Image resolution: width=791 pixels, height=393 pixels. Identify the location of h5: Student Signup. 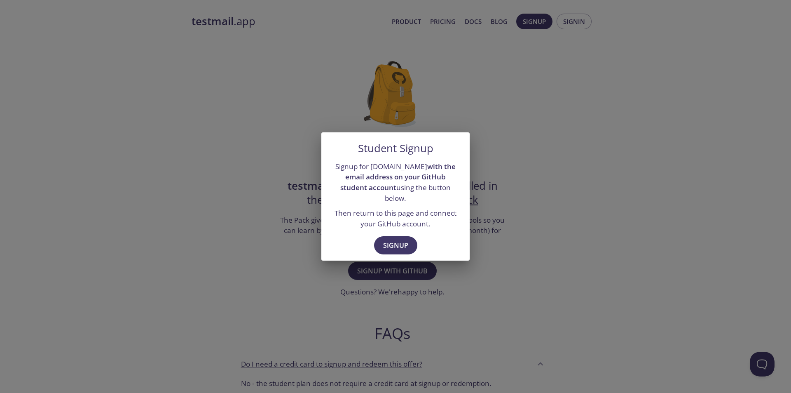
(395, 148).